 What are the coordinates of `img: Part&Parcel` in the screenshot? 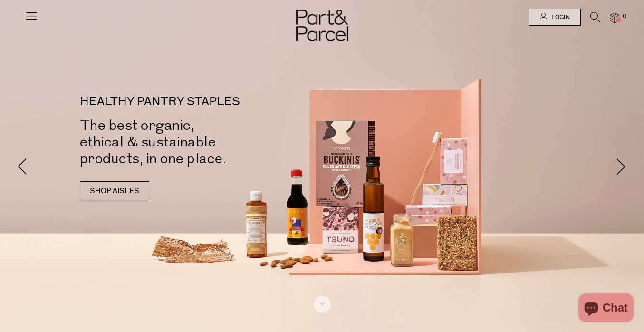 It's located at (323, 25).